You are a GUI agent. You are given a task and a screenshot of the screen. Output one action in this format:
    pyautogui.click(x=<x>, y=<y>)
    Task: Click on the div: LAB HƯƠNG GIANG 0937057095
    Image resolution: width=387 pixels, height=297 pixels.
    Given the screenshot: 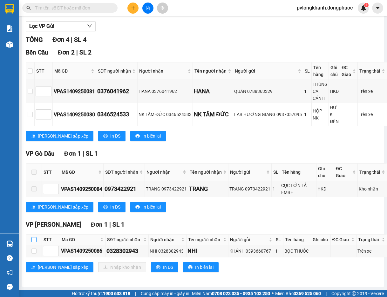 What is the action you would take?
    pyautogui.click(x=268, y=115)
    